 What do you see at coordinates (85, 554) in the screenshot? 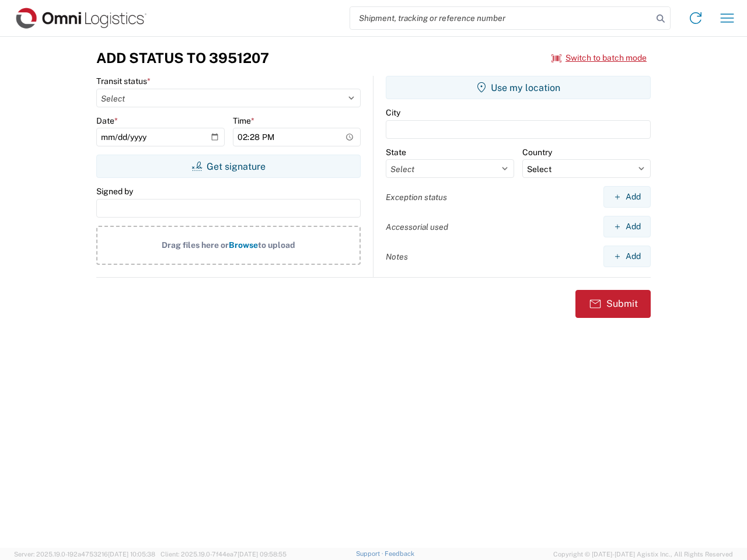
I see `span: Server: 2025.19.0-192a4753216` at bounding box center [85, 554].